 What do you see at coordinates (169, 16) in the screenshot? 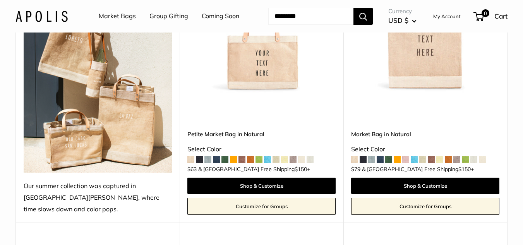
I see `a: Group Gifting` at bounding box center [169, 16].